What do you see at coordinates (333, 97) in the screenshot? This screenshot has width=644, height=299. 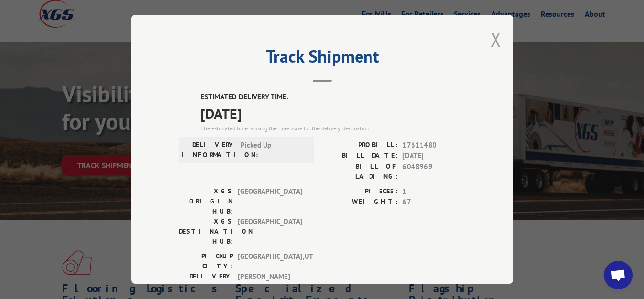 I see `label: ESTIMATED DELIVERY TIME:` at bounding box center [333, 97].